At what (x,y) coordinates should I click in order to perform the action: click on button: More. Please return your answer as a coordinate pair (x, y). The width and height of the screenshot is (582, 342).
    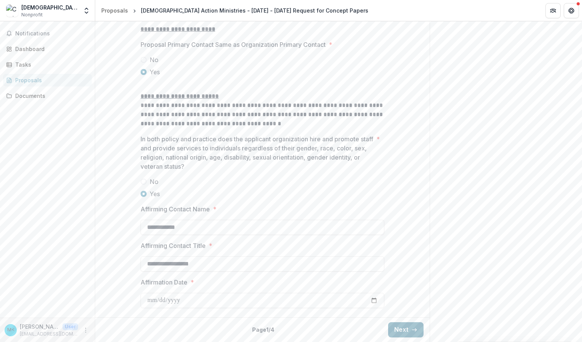
    Looking at the image, I should click on (86, 330).